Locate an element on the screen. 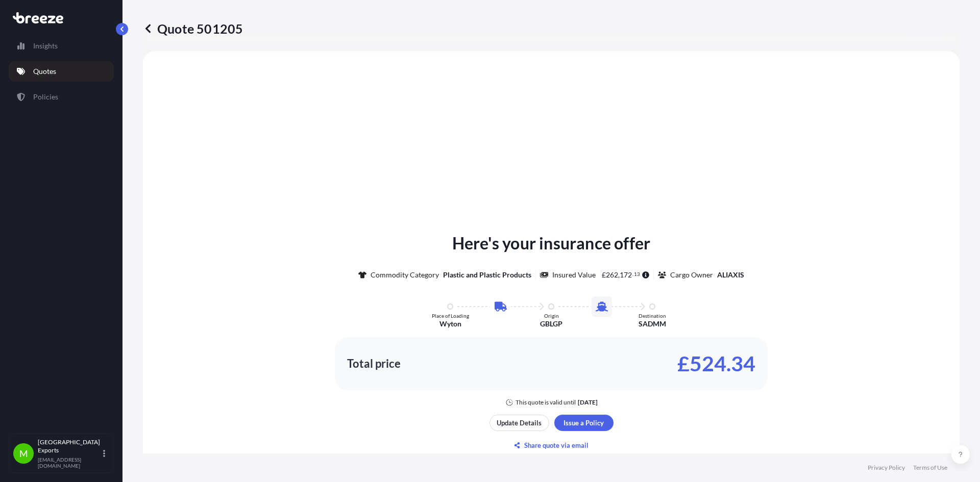 The image size is (980, 482). p: Commodity Category is located at coordinates (405, 275).